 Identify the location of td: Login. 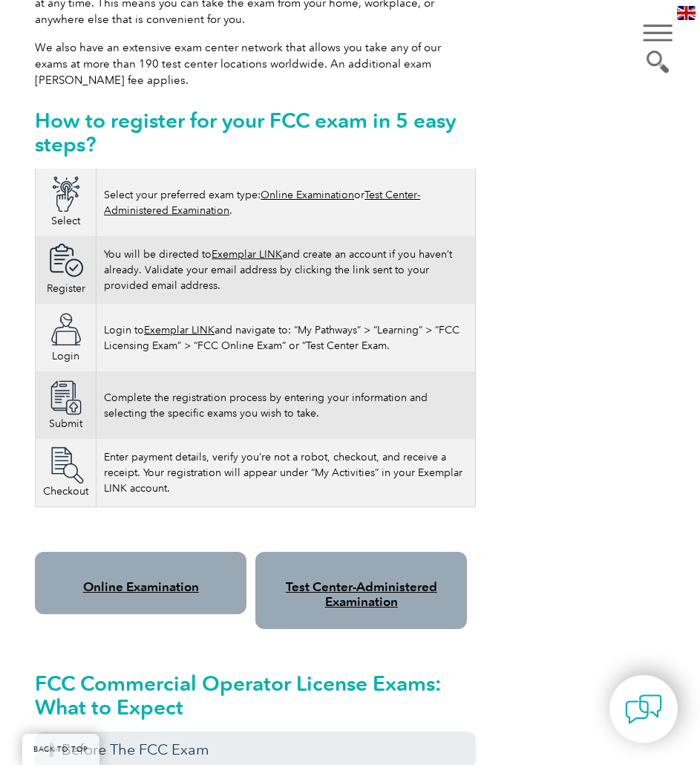
(66, 337).